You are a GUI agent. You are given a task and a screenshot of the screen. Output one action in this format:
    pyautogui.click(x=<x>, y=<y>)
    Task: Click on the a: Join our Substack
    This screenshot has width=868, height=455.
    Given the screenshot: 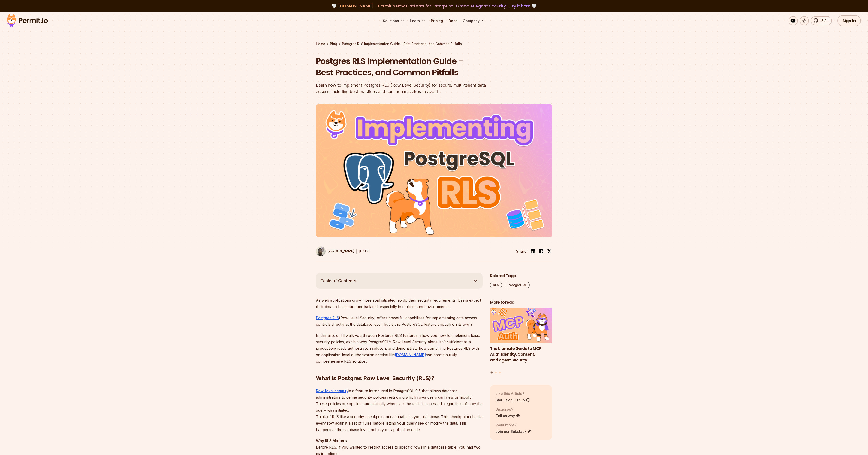 What is the action you would take?
    pyautogui.click(x=513, y=431)
    